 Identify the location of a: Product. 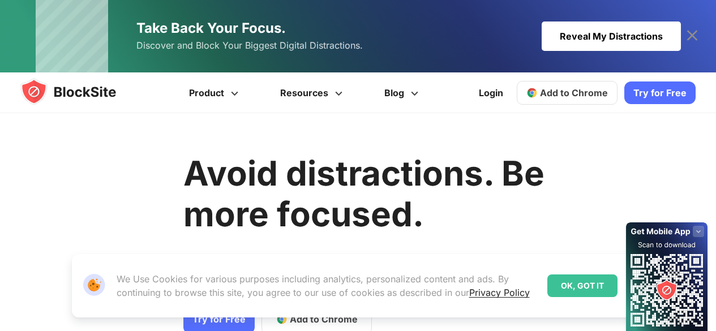
(215, 93).